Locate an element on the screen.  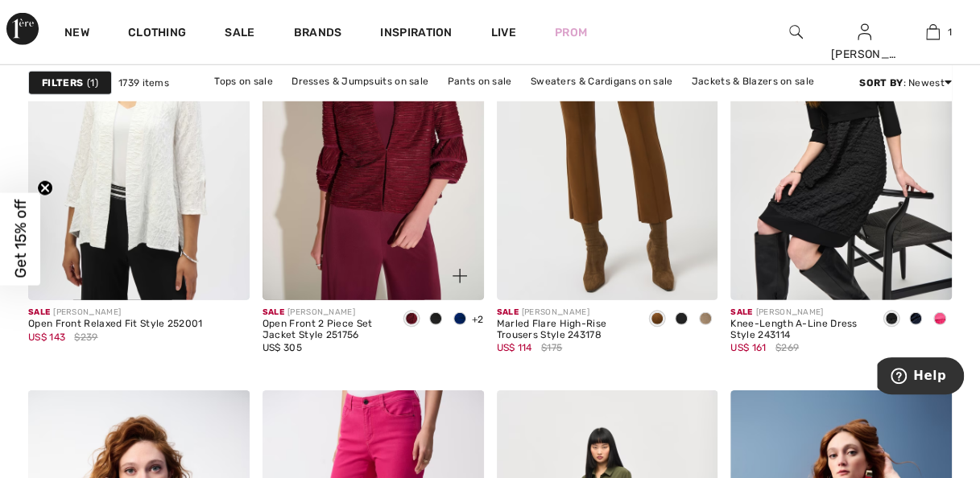
a: Prom is located at coordinates (571, 32).